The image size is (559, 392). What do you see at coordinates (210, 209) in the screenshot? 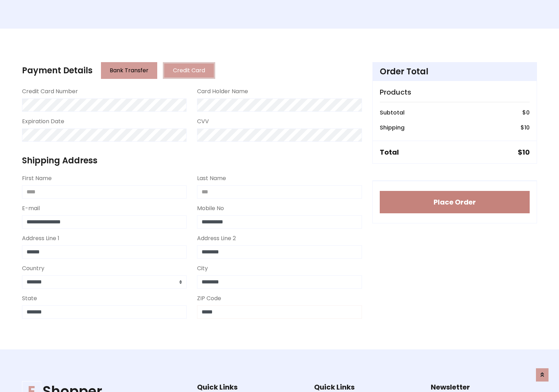
I see `label: Mobile No` at bounding box center [210, 209].